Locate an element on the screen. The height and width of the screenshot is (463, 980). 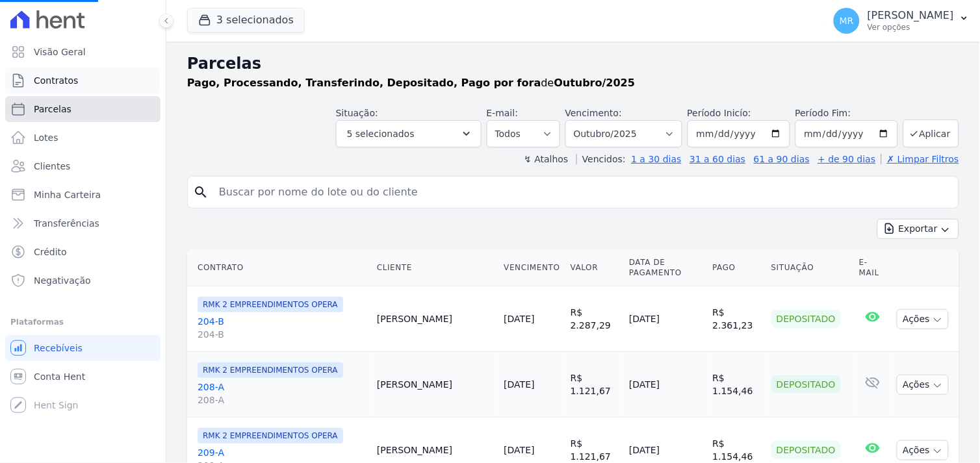
strong: Outubro/2025 is located at coordinates (595, 82).